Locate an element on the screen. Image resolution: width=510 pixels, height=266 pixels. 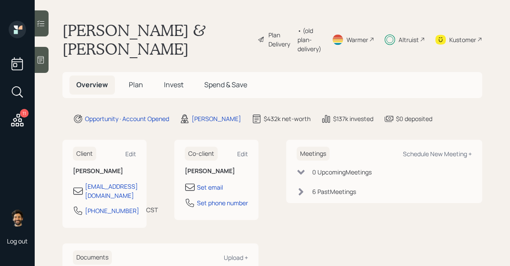
div: Altruist is located at coordinates (409, 39).